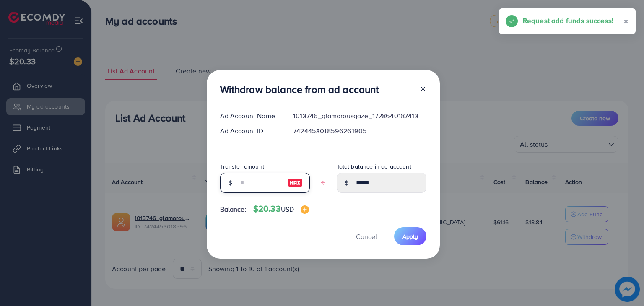 This screenshot has height=306, width=644. I want to click on span: USD, so click(287, 209).